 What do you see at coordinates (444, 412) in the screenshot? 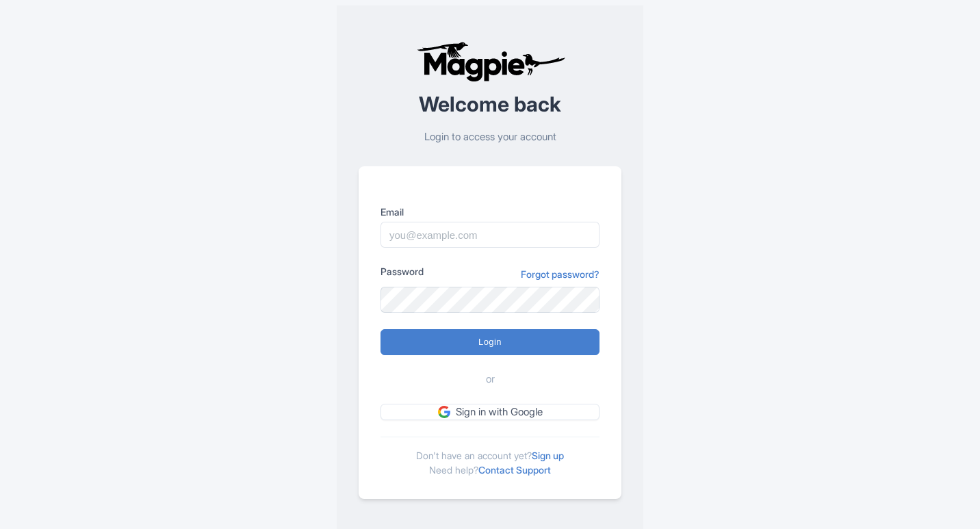
I see `img: google.svg` at bounding box center [444, 412].